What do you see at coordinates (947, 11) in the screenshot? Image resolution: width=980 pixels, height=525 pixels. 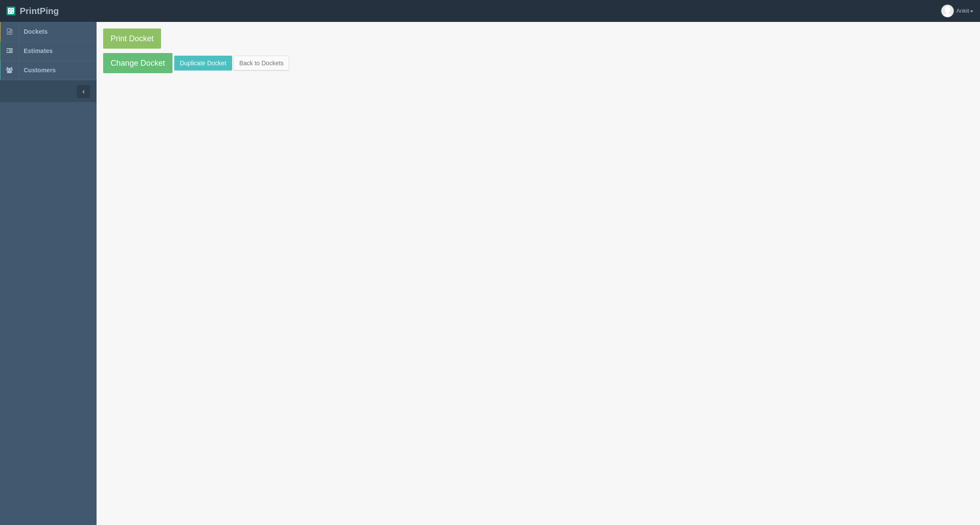 I see `img: avatar_default-7531ab5dedf162e01f1e0bb0964e6a185e93c5c22dfe317fb01d7f8cd2b1632c.jpg` at bounding box center [947, 11].